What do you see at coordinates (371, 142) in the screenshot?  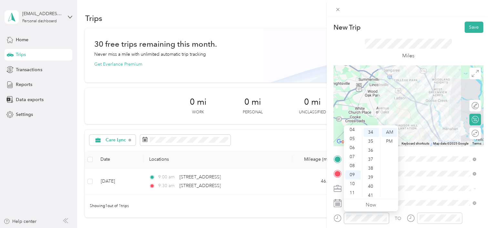 I see `div: 35` at bounding box center [371, 142].